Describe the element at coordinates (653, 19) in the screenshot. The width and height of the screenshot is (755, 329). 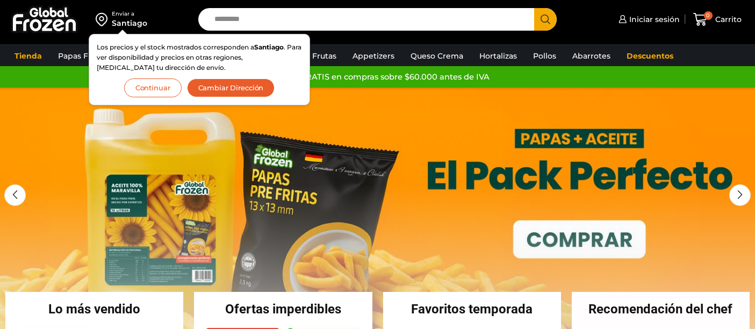
I see `span: Iniciar sesión` at that location.